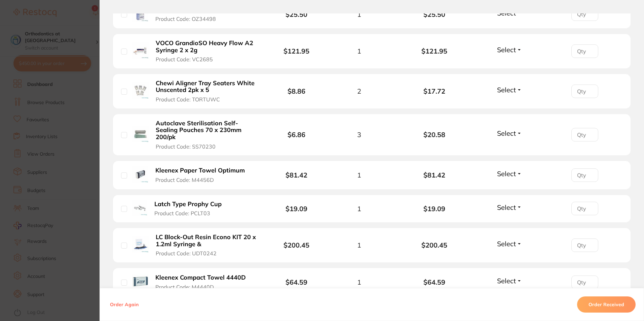 This screenshot has height=321, width=644. What do you see at coordinates (296, 91) in the screenshot?
I see `b: $8.86` at bounding box center [296, 91].